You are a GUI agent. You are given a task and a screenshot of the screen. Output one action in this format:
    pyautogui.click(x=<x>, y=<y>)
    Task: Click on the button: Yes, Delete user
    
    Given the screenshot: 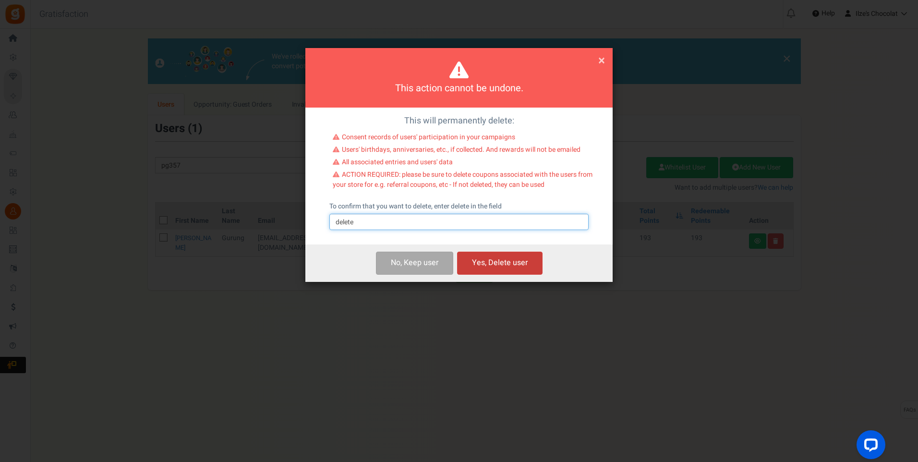 What is the action you would take?
    pyautogui.click(x=500, y=263)
    